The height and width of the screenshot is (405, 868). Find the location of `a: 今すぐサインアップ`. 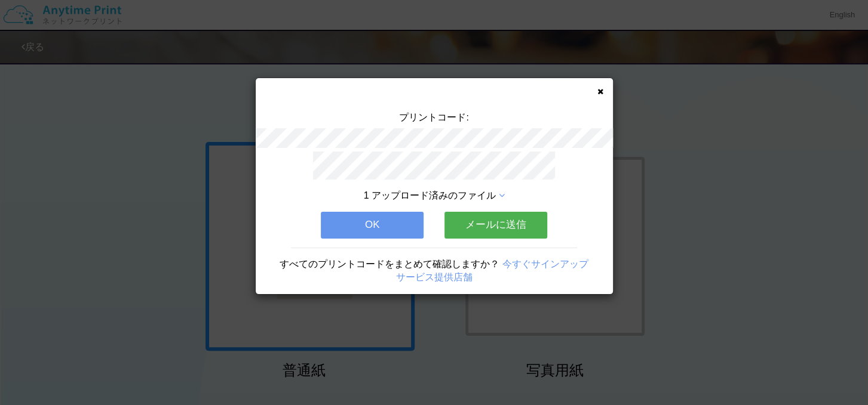

a: 今すぐサインアップ is located at coordinates (545, 264).